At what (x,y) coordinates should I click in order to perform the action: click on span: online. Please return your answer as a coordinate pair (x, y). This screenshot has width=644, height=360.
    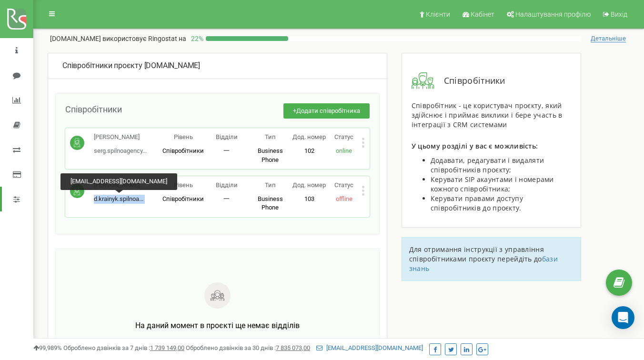
    Looking at the image, I should click on (344, 150).